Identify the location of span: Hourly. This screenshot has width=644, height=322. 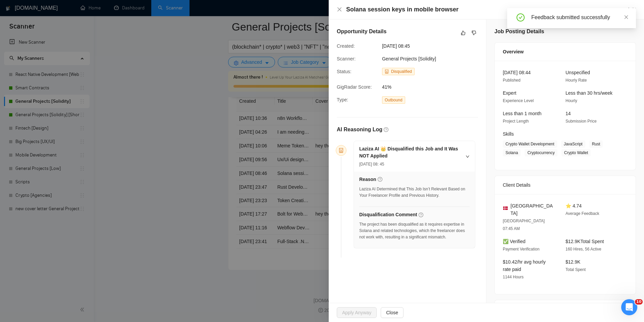
(572, 101).